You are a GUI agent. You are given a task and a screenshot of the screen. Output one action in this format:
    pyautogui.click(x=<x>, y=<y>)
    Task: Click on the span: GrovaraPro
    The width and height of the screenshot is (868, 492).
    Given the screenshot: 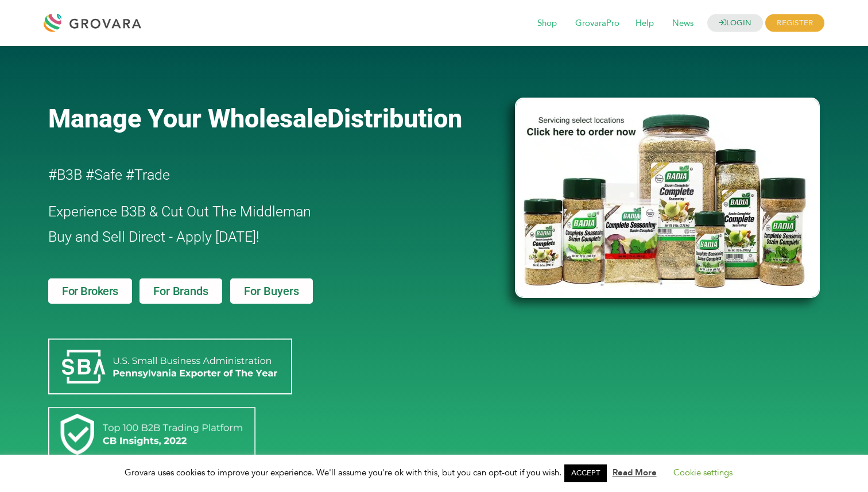 What is the action you would take?
    pyautogui.click(x=597, y=24)
    